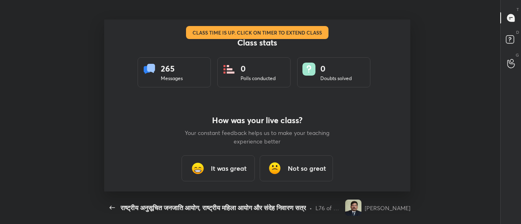 The width and height of the screenshot is (521, 224). I want to click on img: 16f2c636641f46738db132dff3252bf4.jpg, so click(354, 208).